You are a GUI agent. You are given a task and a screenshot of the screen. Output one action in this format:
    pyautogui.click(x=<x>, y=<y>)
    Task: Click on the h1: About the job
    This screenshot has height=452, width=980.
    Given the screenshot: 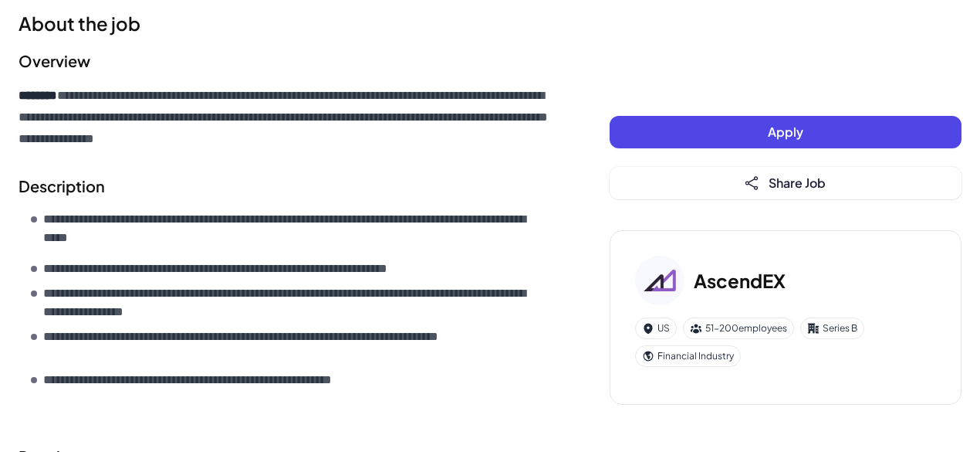 What is the action you would take?
    pyautogui.click(x=283, y=23)
    